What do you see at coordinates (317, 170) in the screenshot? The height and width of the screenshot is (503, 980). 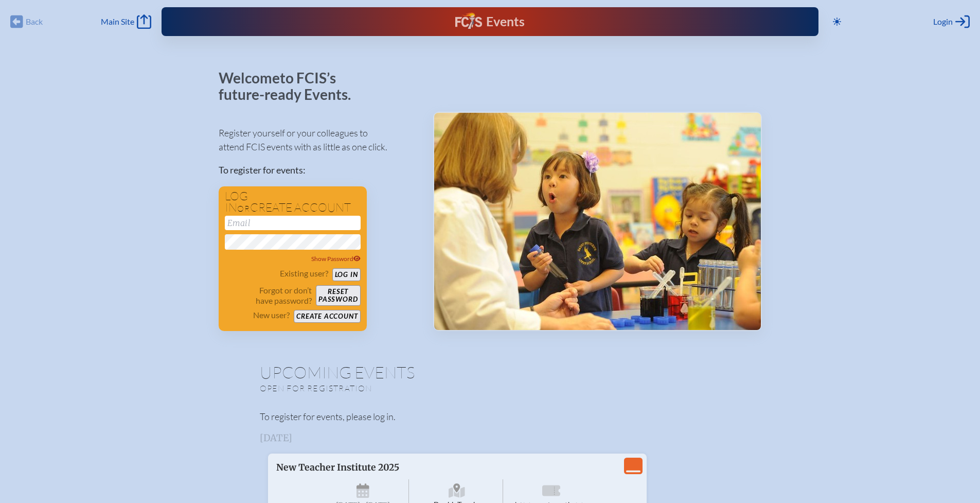 I see `p: To register for events:` at bounding box center [317, 170].